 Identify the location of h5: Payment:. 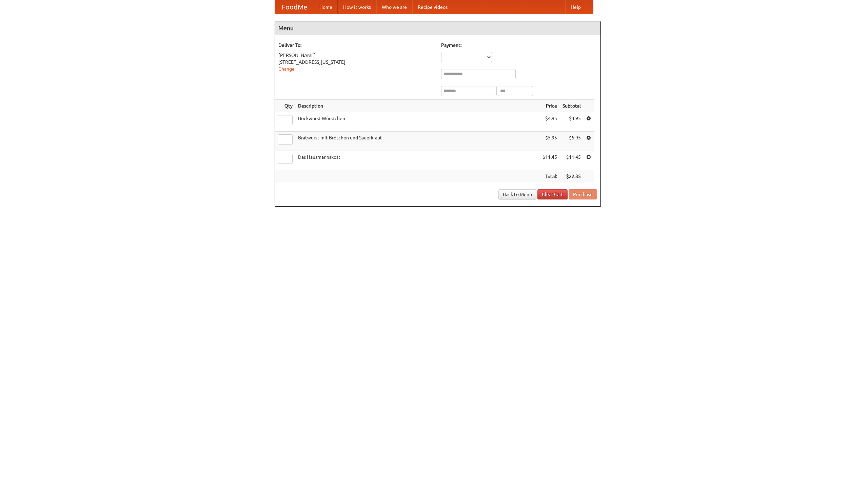
(519, 45).